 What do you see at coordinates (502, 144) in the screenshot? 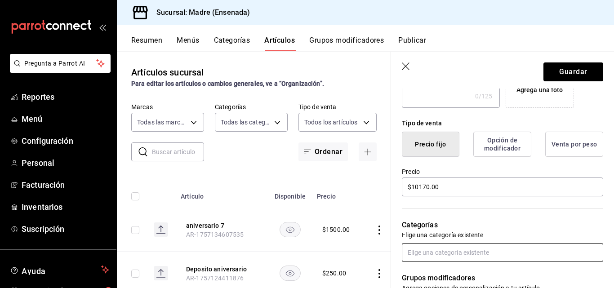
I see `button: Opción de modificador` at bounding box center [502, 144].